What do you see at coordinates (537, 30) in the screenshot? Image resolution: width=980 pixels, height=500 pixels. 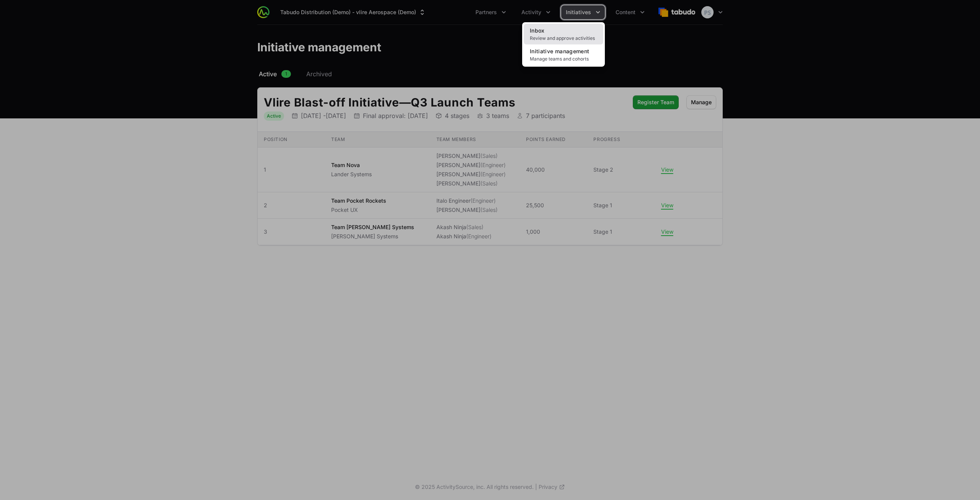 I see `span: Inbox` at bounding box center [537, 30].